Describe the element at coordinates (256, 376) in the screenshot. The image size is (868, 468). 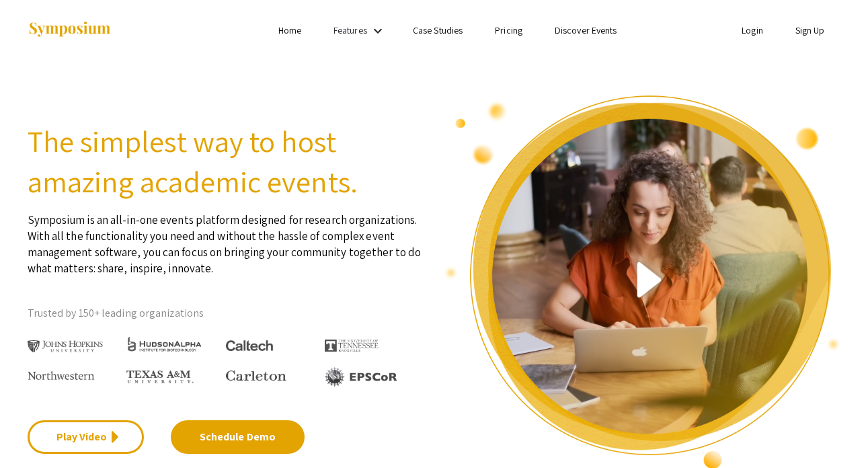
I see `img: Carleton` at that location.